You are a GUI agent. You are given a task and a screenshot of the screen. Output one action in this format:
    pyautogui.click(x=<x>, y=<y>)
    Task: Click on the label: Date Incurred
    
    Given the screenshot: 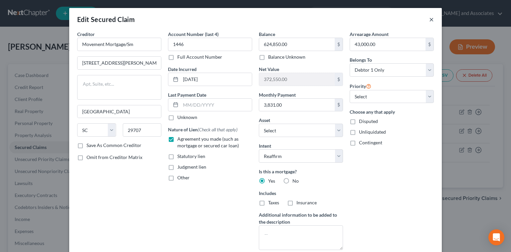 What is the action you would take?
    pyautogui.click(x=182, y=69)
    